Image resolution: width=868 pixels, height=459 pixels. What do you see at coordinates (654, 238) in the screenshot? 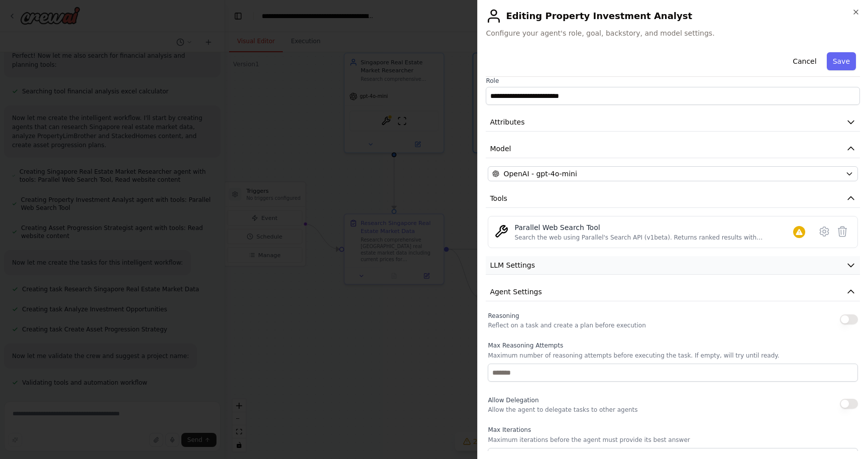
I see `div: Search the web using Parallel's Search API (v1beta). Returns ranked results with compressed excer...` at bounding box center [654, 238].